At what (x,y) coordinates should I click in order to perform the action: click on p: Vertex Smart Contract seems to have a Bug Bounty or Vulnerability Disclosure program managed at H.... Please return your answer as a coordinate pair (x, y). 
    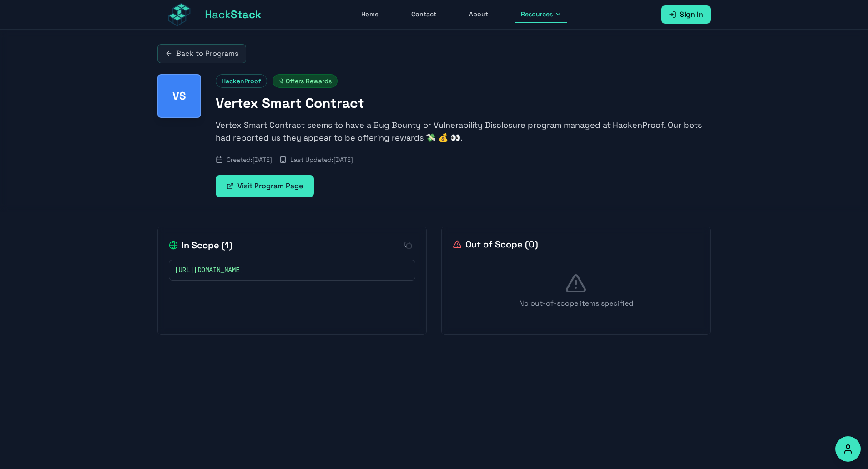
    Looking at the image, I should click on (463, 132).